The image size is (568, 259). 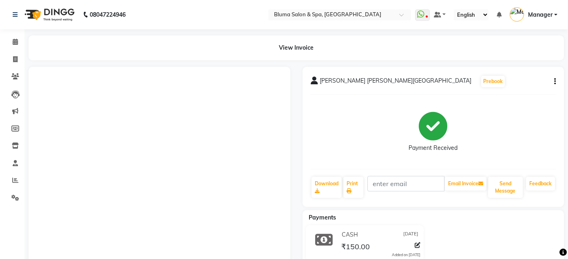 What do you see at coordinates (493, 82) in the screenshot?
I see `button: Prebook` at bounding box center [493, 82].